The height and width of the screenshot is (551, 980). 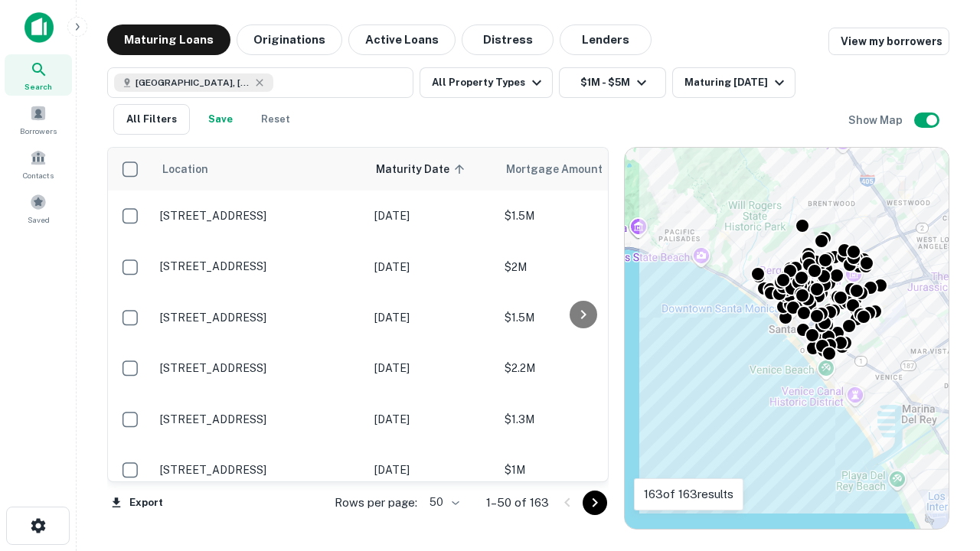 What do you see at coordinates (581, 420) in the screenshot?
I see `p: $1.3M` at bounding box center [581, 420].